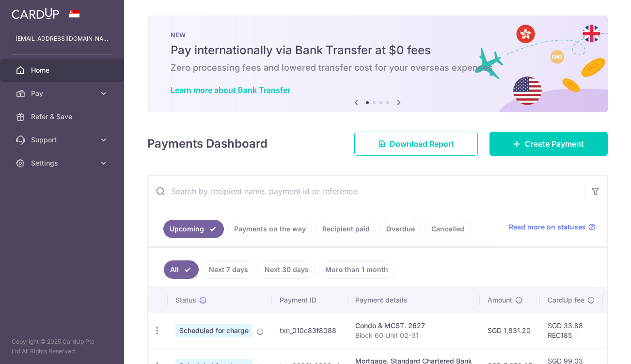 The width and height of the screenshot is (631, 364). Describe the element at coordinates (36, 14) in the screenshot. I see `img: CardUp` at that location.